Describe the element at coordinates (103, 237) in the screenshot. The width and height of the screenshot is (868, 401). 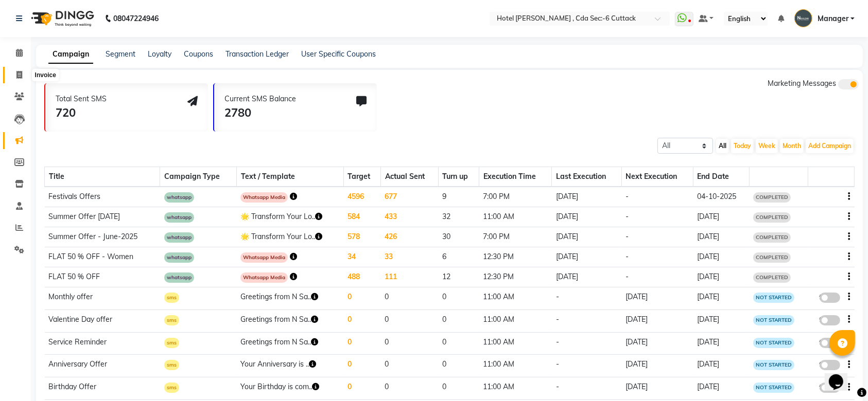
I see `td: Summer Offer - June-2025` at that location.